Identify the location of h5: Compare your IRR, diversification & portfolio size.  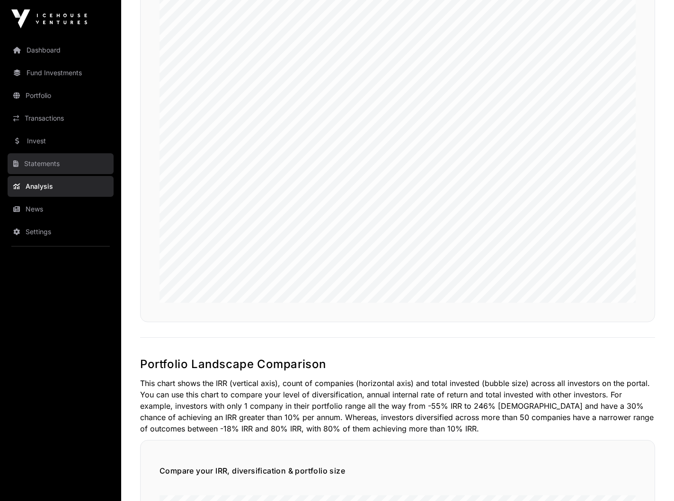
(397, 471).